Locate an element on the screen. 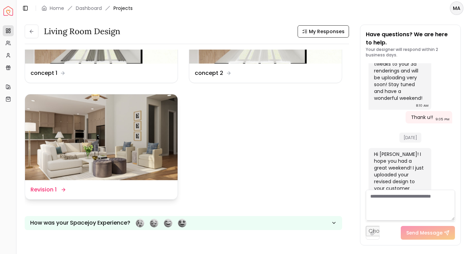 The width and height of the screenshot is (469, 254). p: How was your Spacejoy Experience? is located at coordinates (80, 223).